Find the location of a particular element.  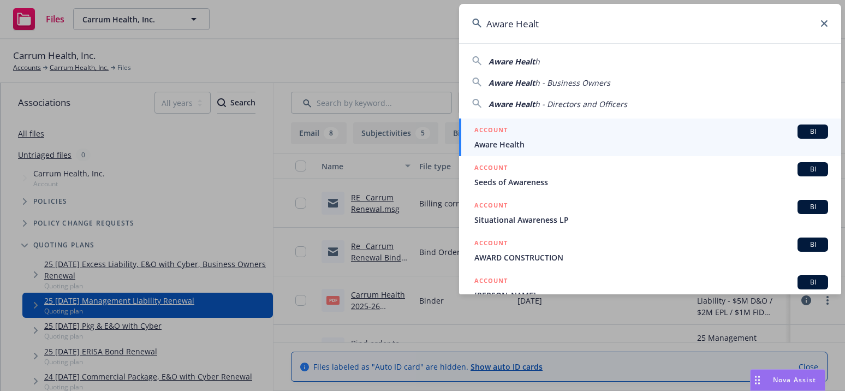

span: Nova Assist is located at coordinates (795, 380).